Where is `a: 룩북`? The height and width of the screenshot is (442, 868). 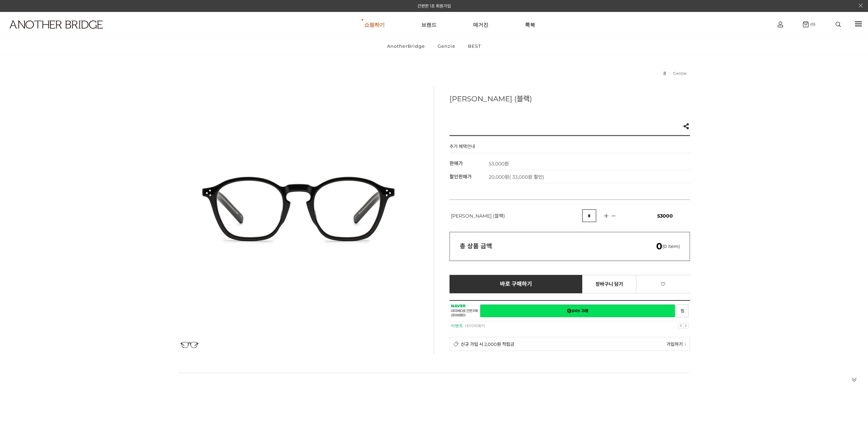 a: 룩북 is located at coordinates (530, 25).